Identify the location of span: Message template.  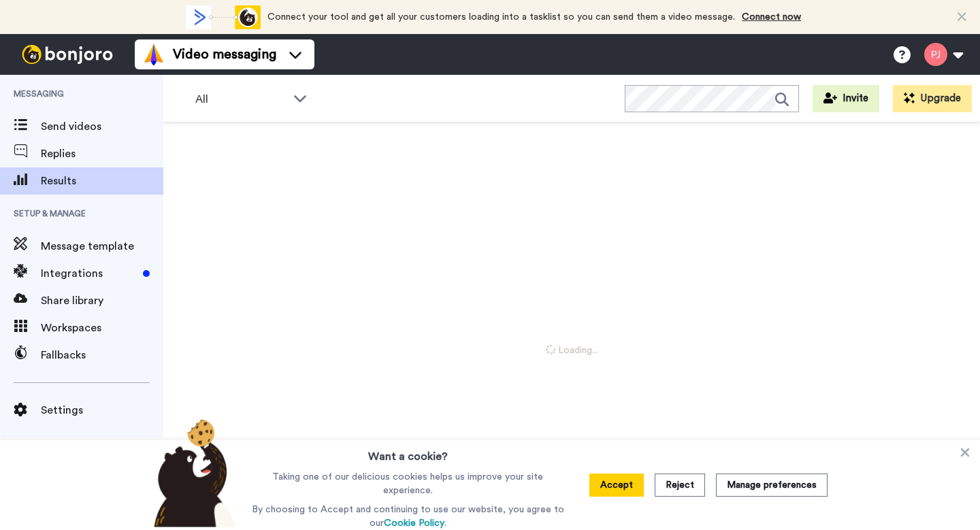
(102, 246).